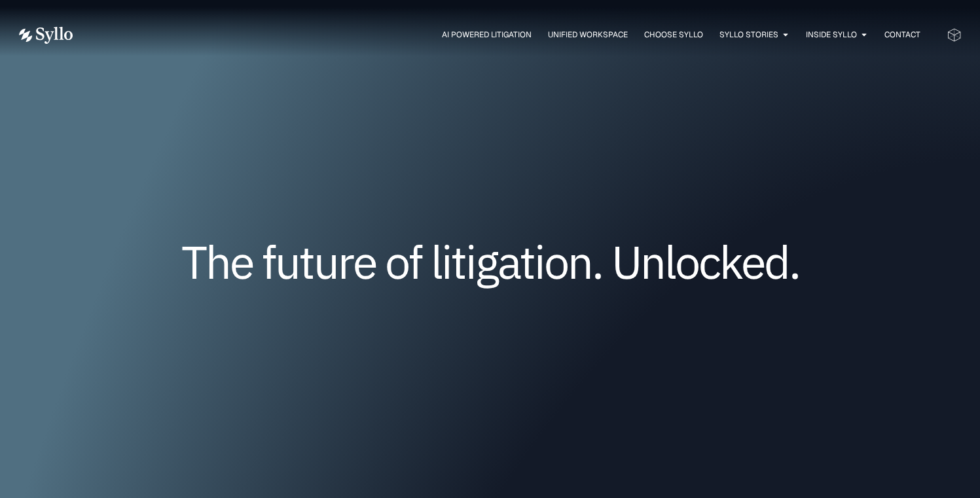 This screenshot has height=498, width=980. What do you see at coordinates (509, 34) in the screenshot?
I see `div: Menu Toggle` at bounding box center [509, 34].